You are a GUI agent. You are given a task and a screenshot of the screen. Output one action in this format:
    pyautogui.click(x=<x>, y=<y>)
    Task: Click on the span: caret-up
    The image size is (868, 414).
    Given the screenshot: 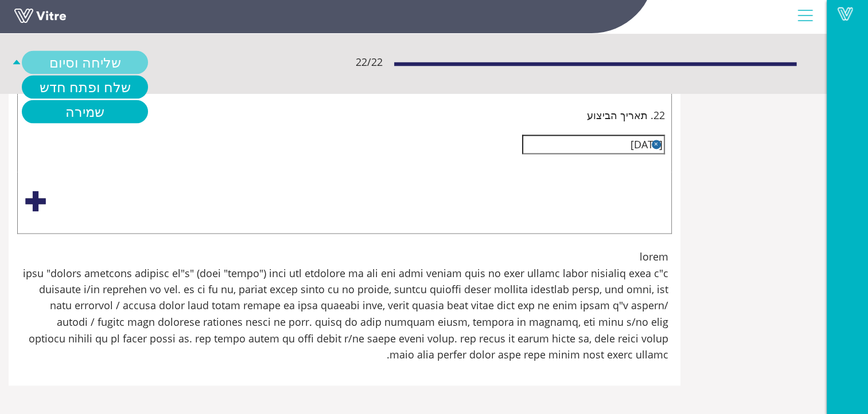 What is the action you would take?
    pyautogui.click(x=16, y=63)
    